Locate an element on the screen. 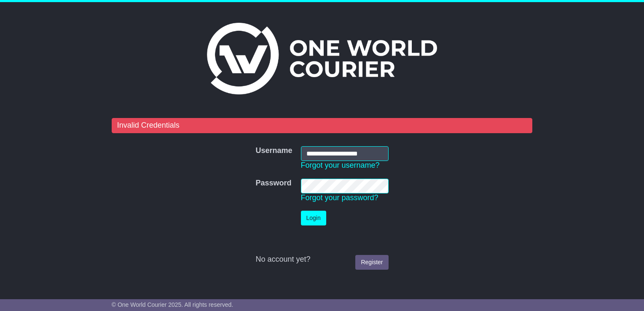  button: Login is located at coordinates (313, 218).